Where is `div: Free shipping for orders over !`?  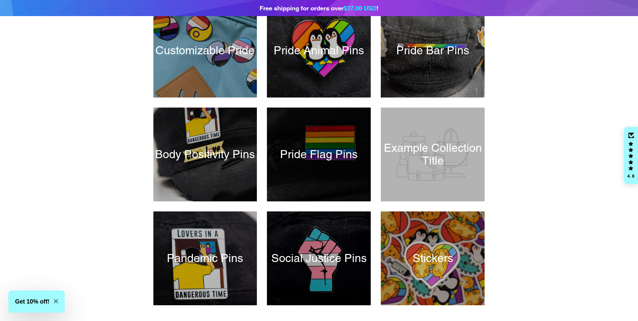 div: Free shipping for orders over ! is located at coordinates (319, 8).